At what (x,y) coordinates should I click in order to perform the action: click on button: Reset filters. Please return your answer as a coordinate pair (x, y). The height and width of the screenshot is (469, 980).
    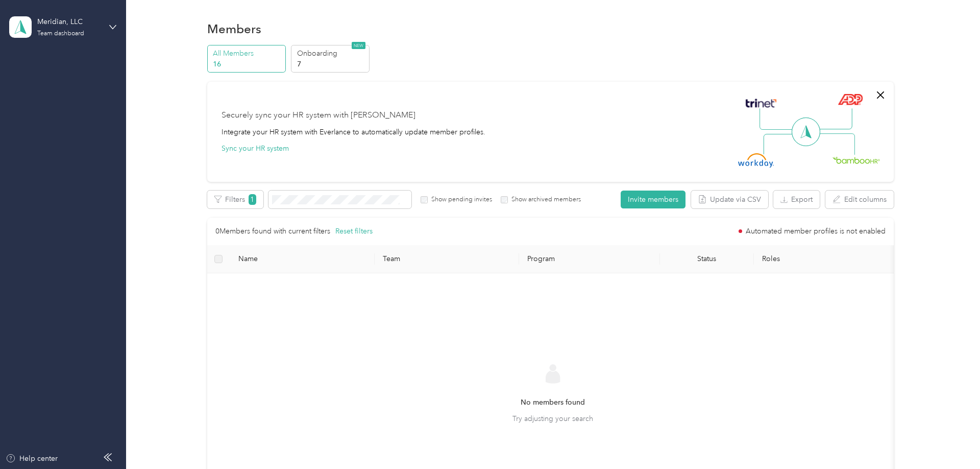
    Looking at the image, I should click on (353, 231).